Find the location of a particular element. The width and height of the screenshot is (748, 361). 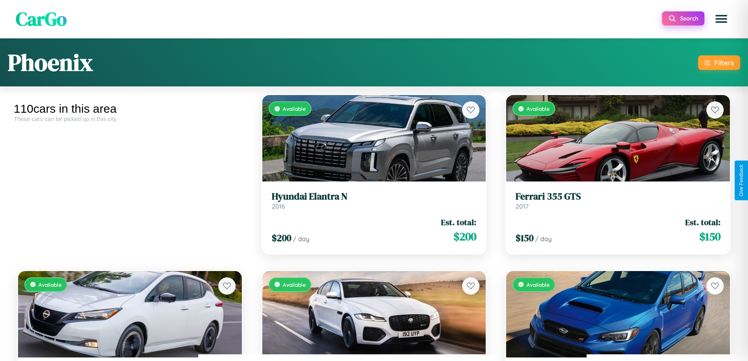

h3: Hyundai Elantra N is located at coordinates (374, 196).